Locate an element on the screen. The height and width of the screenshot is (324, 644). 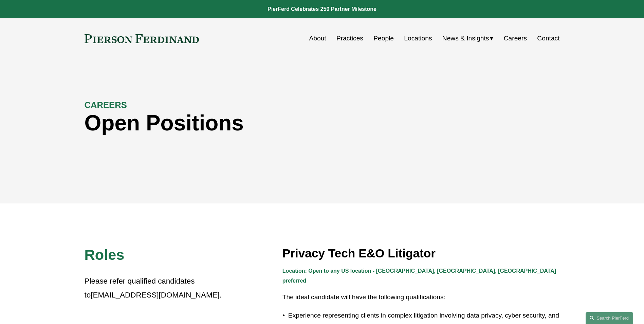
span: News & Insights is located at coordinates (466, 39).